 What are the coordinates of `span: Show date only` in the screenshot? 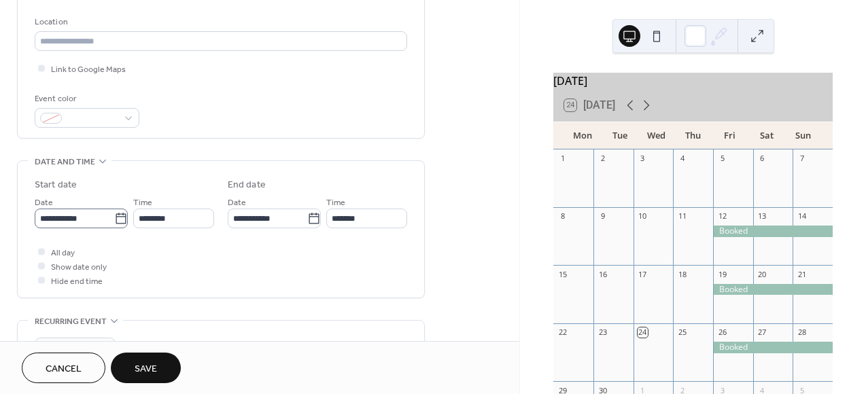 It's located at (79, 267).